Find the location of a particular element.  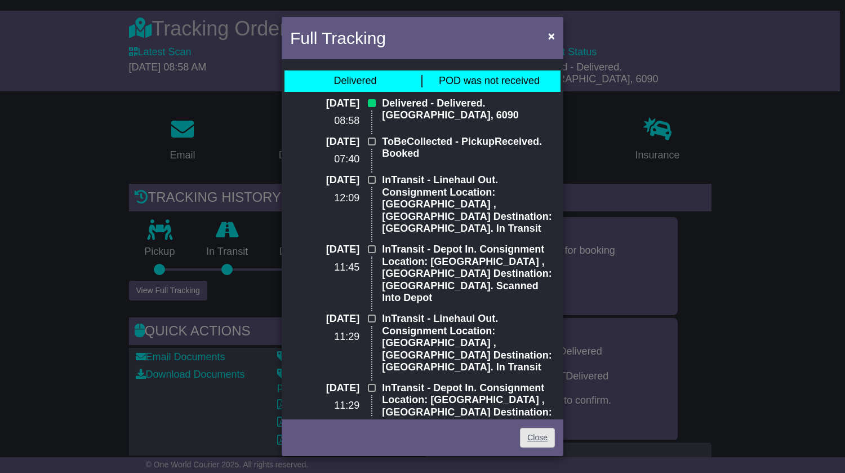

p: 07:40 is located at coordinates (325, 159).